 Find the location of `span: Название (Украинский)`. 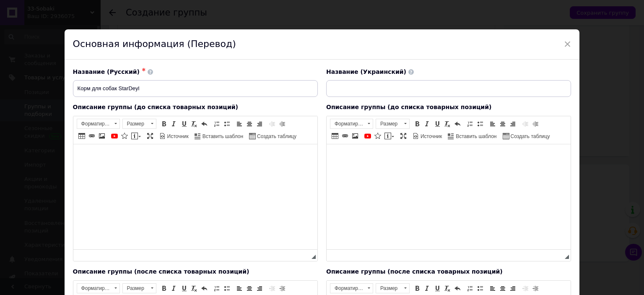

span: Название (Украинский) is located at coordinates (366, 72).